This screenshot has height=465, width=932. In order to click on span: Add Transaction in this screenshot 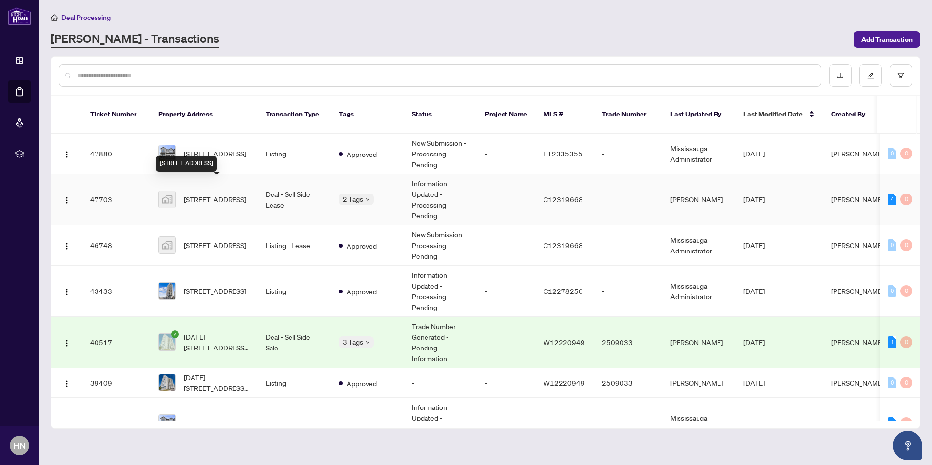, I will do `click(887, 40)`.